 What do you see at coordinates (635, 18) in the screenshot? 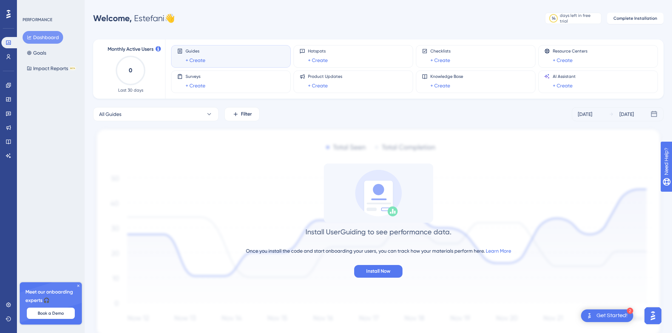
I see `span: Complete Installation` at bounding box center [635, 18].